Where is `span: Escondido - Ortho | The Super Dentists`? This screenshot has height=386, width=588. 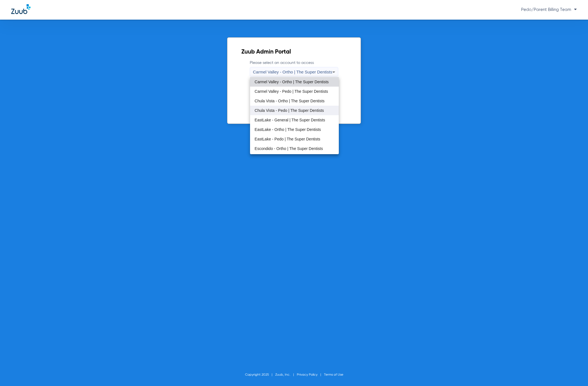
span: Escondido - Ortho | The Super Dentists is located at coordinates (288, 149).